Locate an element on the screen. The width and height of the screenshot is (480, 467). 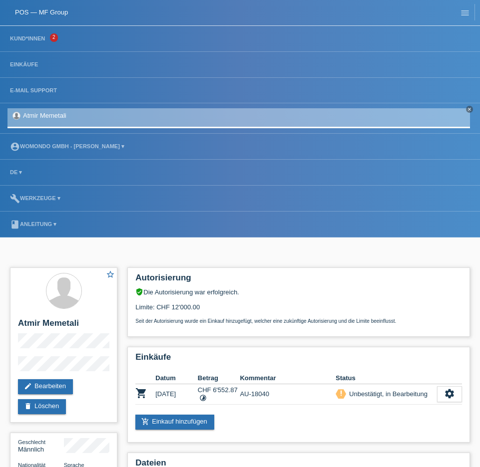
div: Unbestätigt, in Bearbeitung is located at coordinates (386, 394).